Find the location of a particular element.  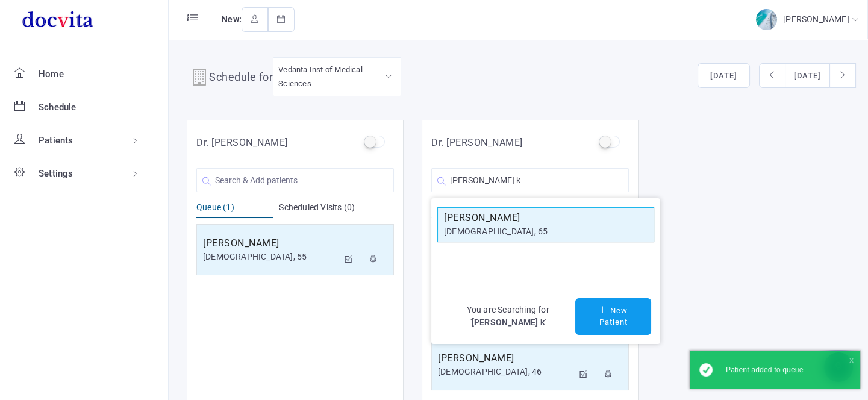

img: img-2.jpg is located at coordinates (766, 19).